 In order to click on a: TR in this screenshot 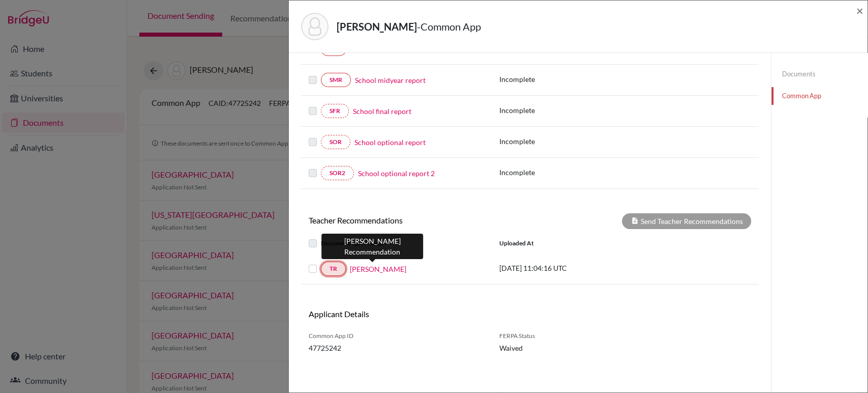, I will do `click(333, 269)`.